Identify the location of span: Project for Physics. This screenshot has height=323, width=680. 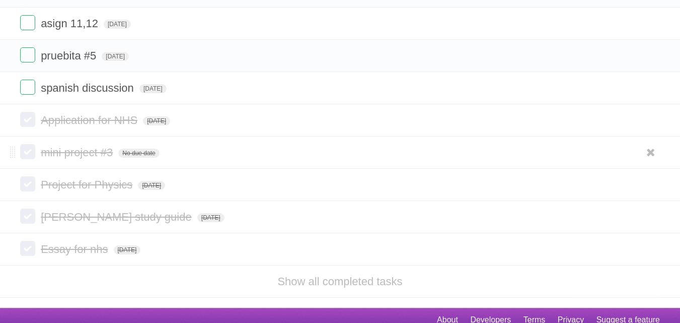
(88, 184).